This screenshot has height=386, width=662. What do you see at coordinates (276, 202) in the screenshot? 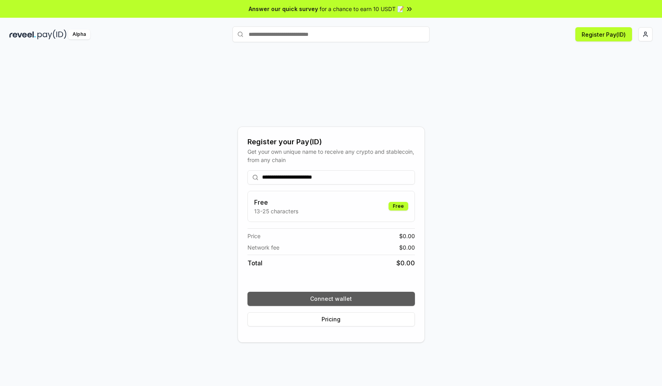
I see `h3: Free` at bounding box center [276, 202].